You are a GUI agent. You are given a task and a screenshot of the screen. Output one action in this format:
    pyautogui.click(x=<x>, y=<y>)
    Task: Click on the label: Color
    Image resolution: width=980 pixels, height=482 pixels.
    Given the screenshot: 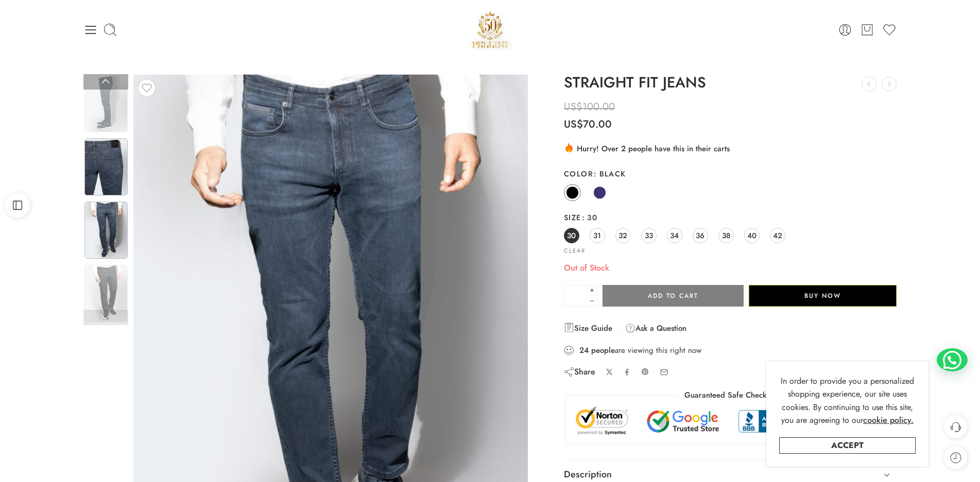 What is the action you would take?
    pyautogui.click(x=730, y=174)
    